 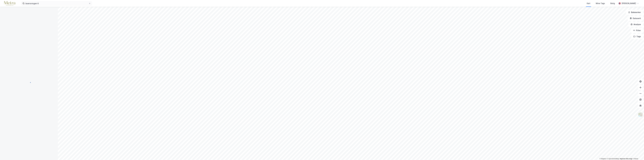 What do you see at coordinates (635, 18) in the screenshot?
I see `button: Datasett` at bounding box center [635, 18].